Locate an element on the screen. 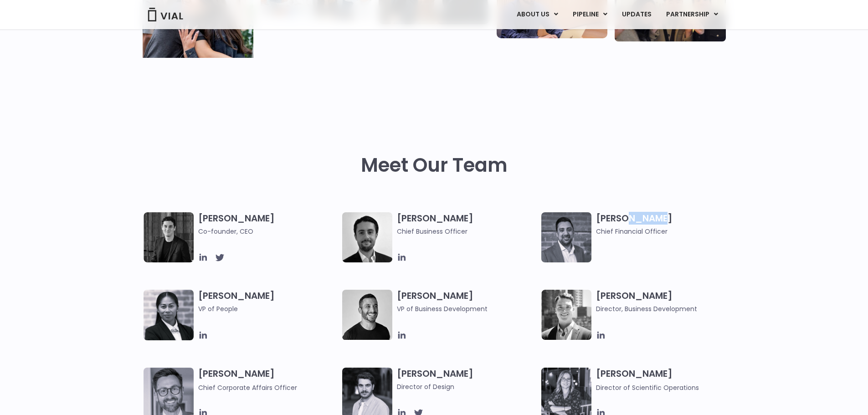 The width and height of the screenshot is (868, 415). img: Headshot of smiling man named Samir is located at coordinates (566, 237).